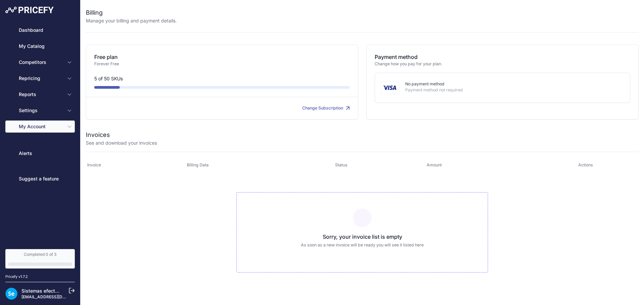 Image resolution: width=644 pixels, height=305 pixels. I want to click on p: 5 of 50 SKUs, so click(222, 79).